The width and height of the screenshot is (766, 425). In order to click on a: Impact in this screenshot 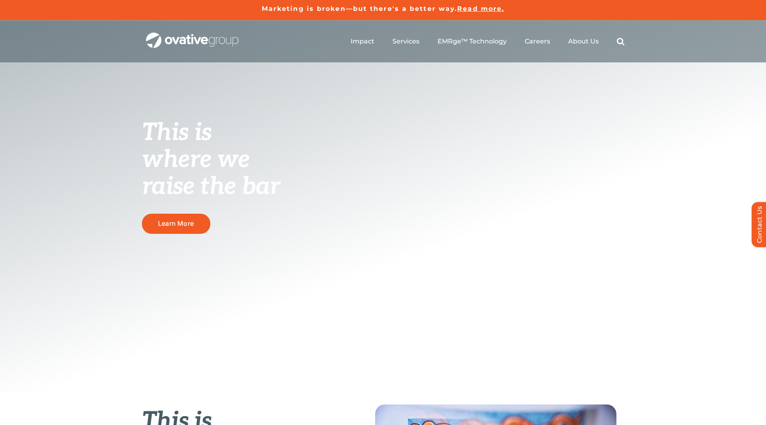, I will do `click(362, 41)`.